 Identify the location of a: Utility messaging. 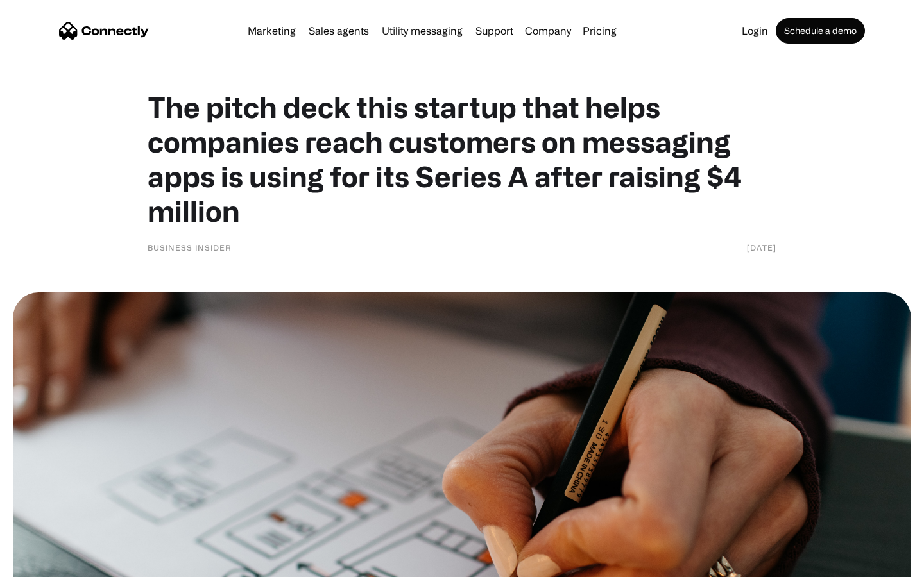
(422, 31).